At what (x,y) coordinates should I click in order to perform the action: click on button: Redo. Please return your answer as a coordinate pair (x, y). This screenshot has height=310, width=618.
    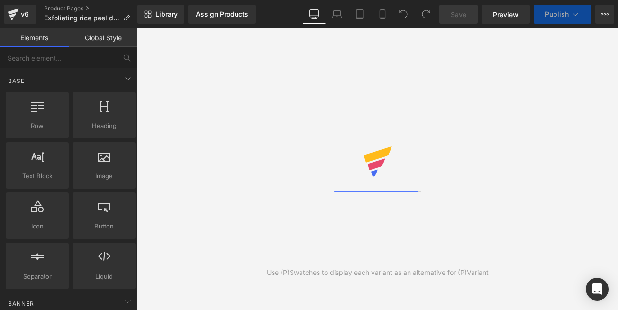
    Looking at the image, I should click on (426, 14).